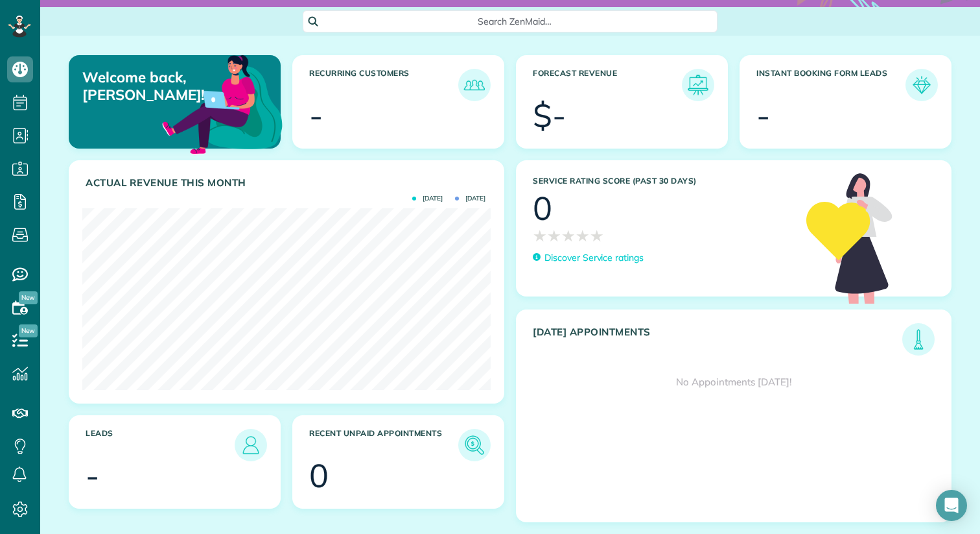 The width and height of the screenshot is (980, 534). What do you see at coordinates (952, 506) in the screenshot?
I see `div: Open Intercom Messenger` at bounding box center [952, 506].